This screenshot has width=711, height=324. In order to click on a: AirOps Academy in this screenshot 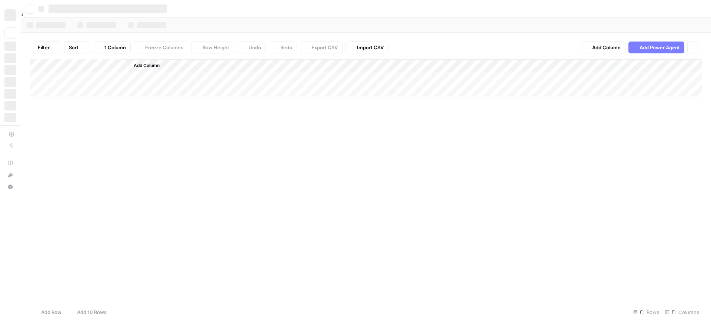, I will do `click(10, 163)`.